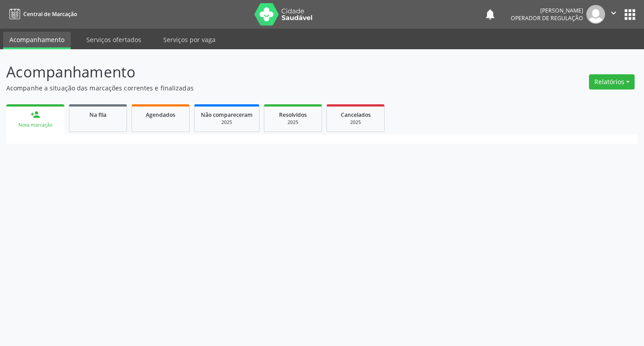 This screenshot has width=644, height=346. What do you see at coordinates (35, 114) in the screenshot?
I see `div: person_add` at bounding box center [35, 114].